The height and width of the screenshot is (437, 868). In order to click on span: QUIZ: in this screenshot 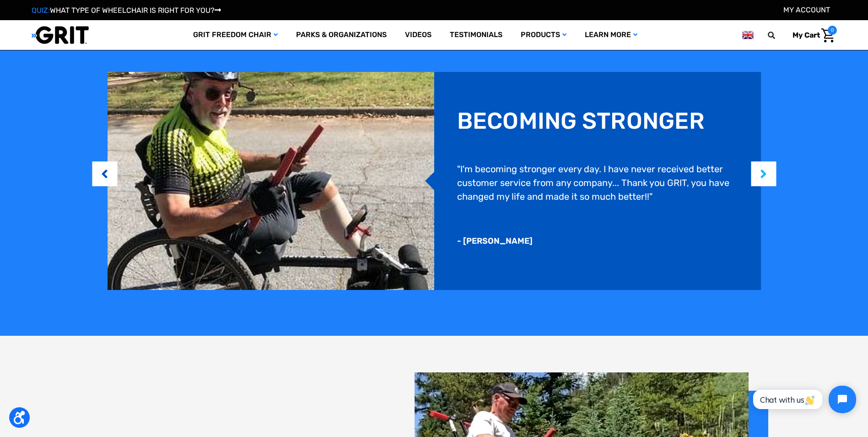, I will do `click(41, 10)`.